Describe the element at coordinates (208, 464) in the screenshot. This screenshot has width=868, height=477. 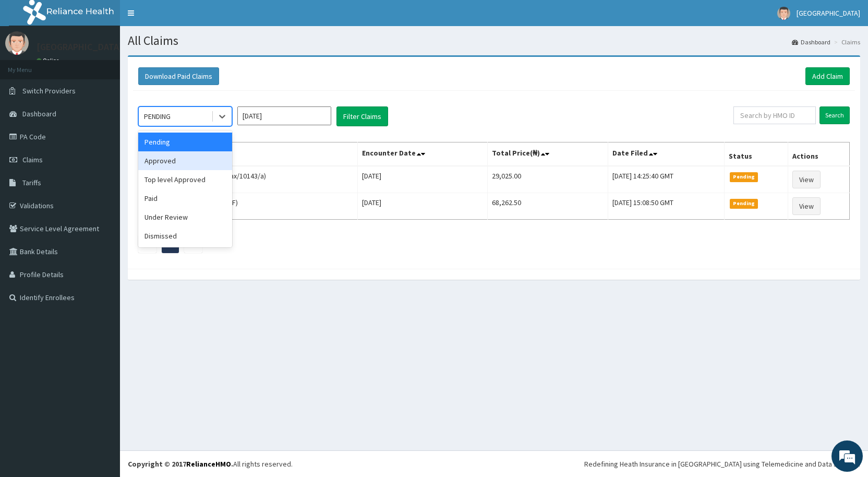
I see `a: RelianceHMO` at that location.